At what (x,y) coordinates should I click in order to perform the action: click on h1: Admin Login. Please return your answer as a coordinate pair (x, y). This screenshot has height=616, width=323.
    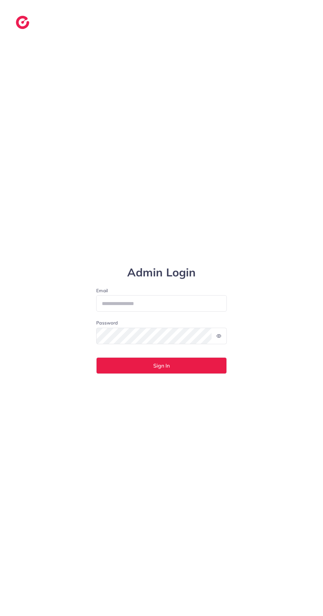
    Looking at the image, I should click on (161, 273).